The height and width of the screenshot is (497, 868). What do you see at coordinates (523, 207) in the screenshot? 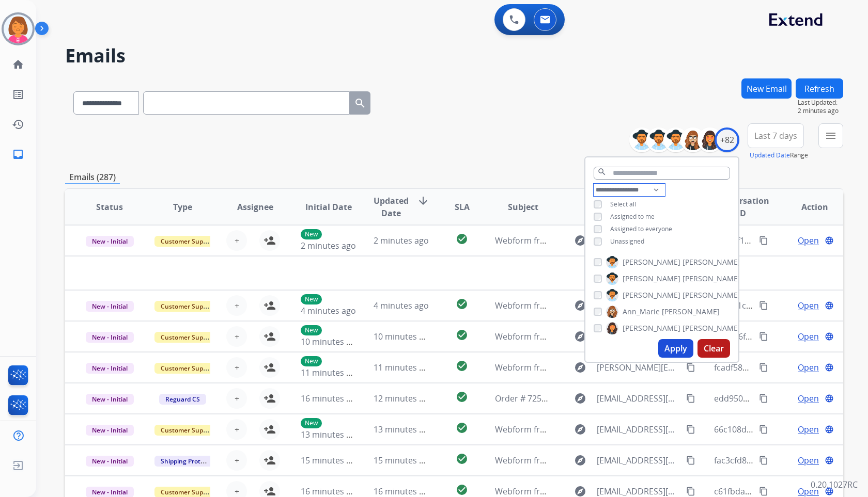
I see `span: Subject` at bounding box center [523, 207].